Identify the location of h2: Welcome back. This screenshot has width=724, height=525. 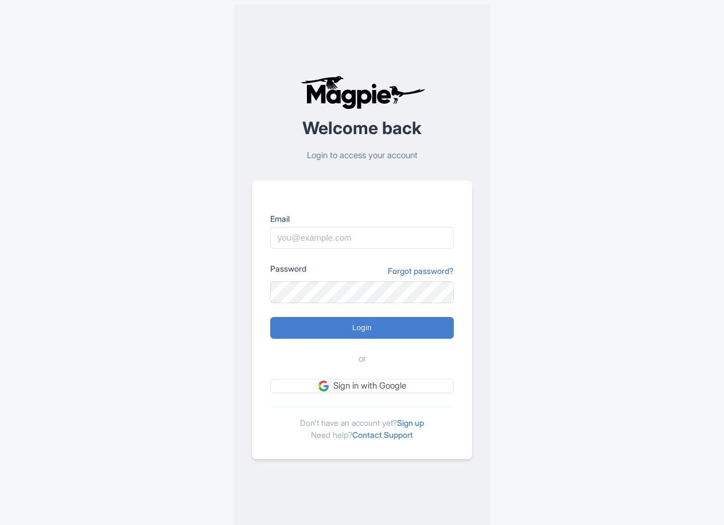
(362, 128).